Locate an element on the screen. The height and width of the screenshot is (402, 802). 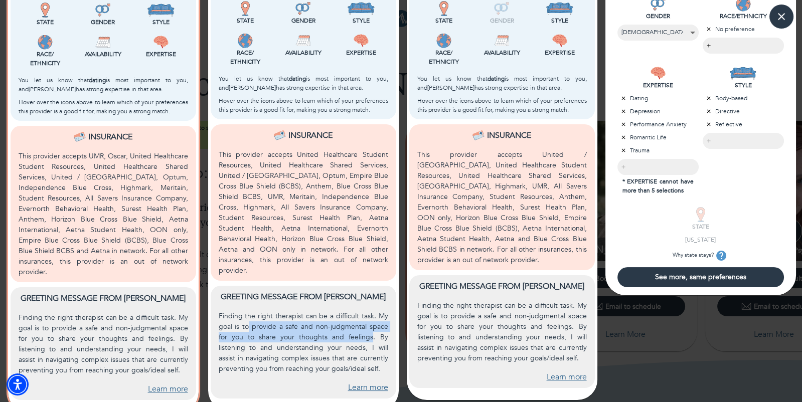
p: Body-based is located at coordinates (743, 98).